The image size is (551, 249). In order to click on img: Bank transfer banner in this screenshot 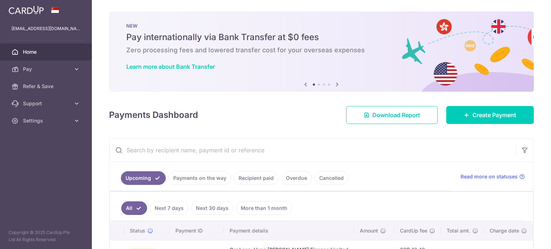, I will do `click(322, 52)`.